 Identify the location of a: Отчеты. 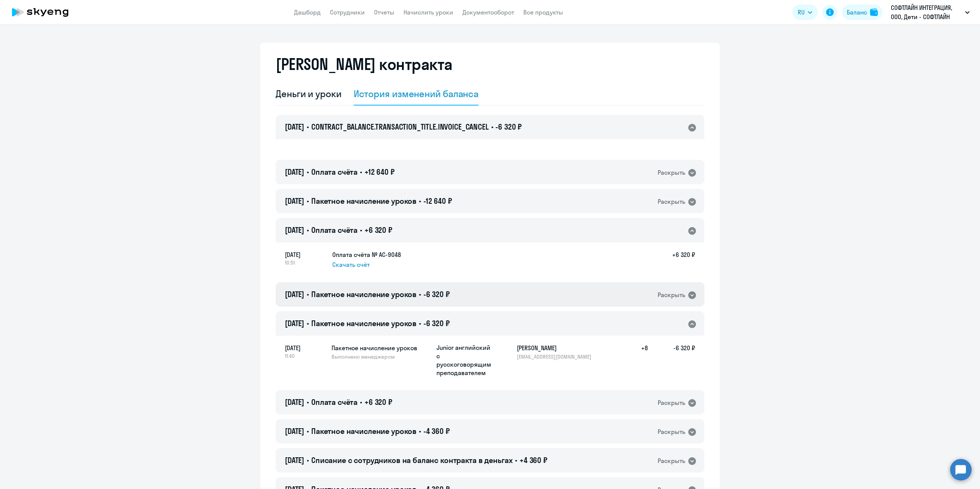
(384, 12).